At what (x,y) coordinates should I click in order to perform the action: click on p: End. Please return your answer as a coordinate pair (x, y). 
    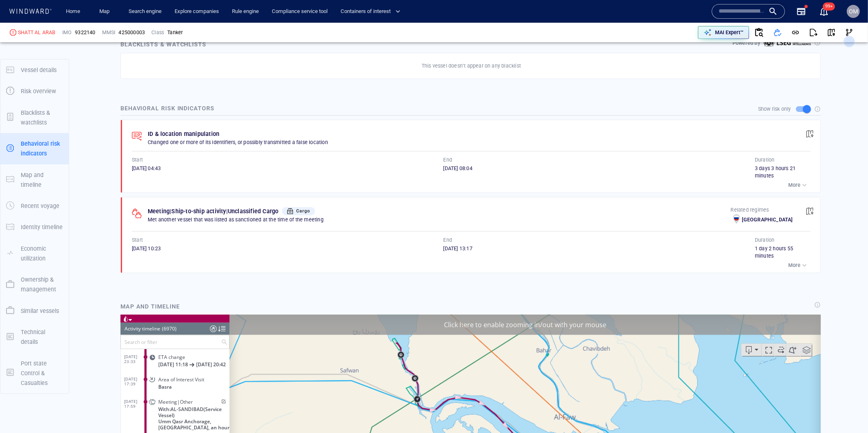
    Looking at the image, I should click on (448, 160).